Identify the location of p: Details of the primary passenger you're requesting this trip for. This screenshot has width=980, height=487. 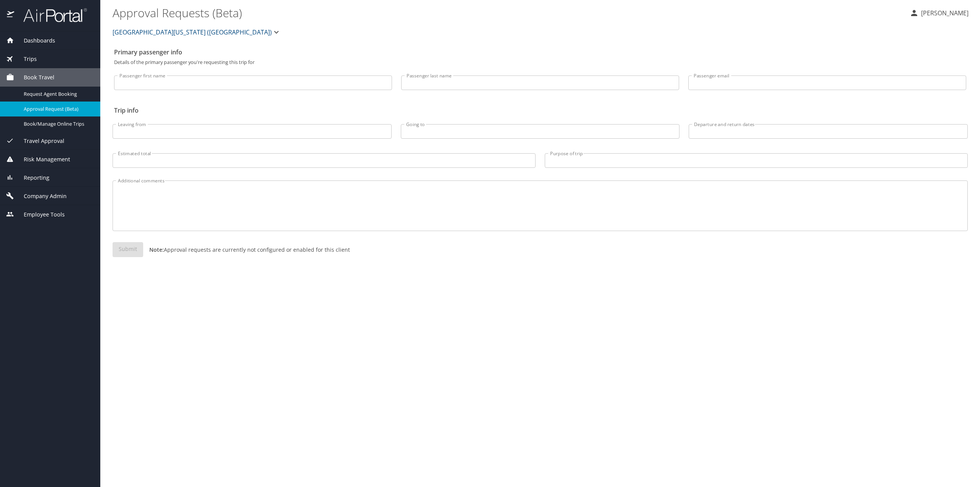
(540, 62).